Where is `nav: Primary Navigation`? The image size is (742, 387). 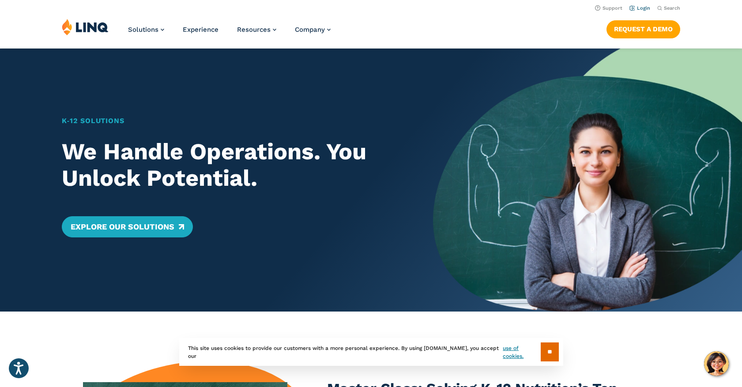
nav: Primary Navigation is located at coordinates (229, 33).